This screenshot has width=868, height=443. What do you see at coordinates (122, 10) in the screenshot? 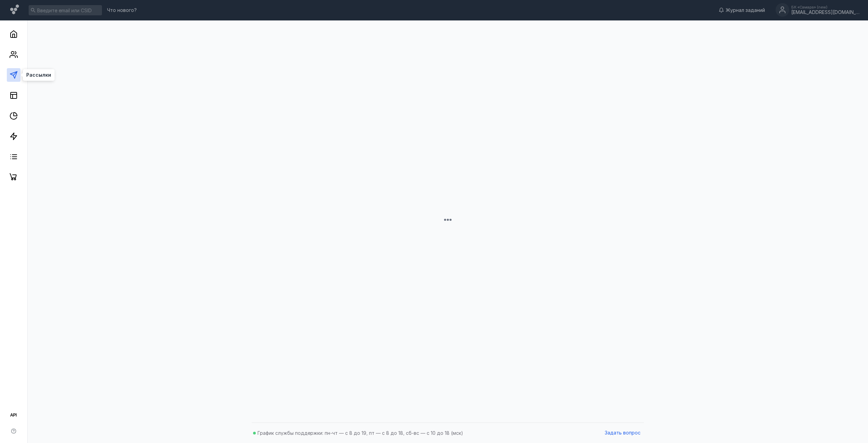
I see `span: Что нового?` at bounding box center [122, 10].